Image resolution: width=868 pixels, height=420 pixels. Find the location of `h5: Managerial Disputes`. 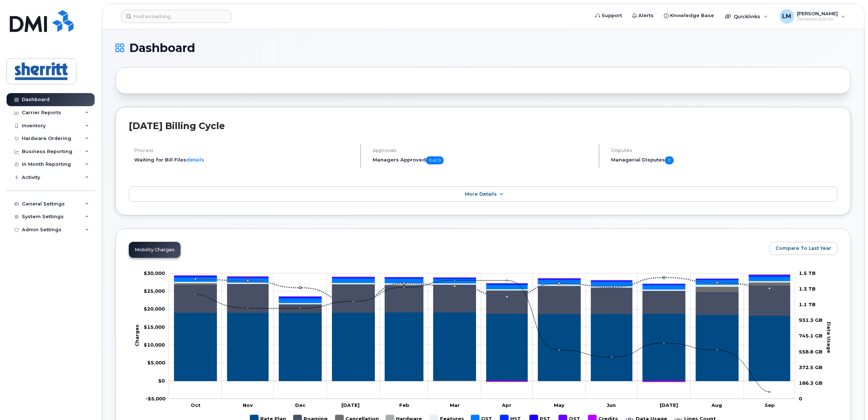

h5: Managerial Disputes is located at coordinates (724, 161).